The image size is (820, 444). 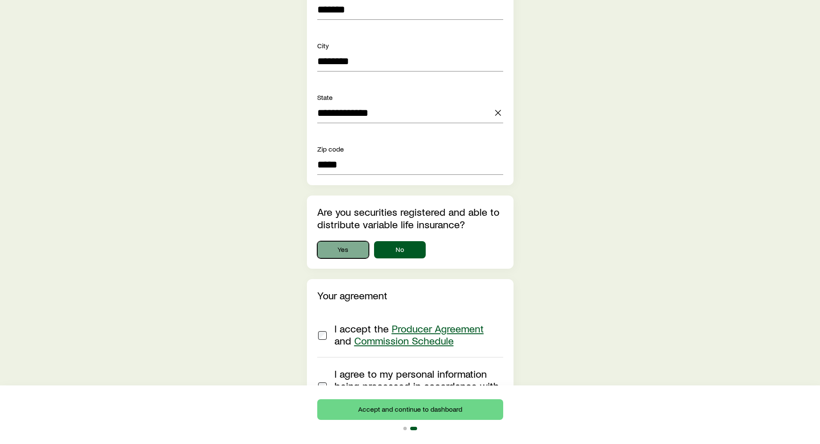 What do you see at coordinates (400, 250) in the screenshot?
I see `button: No` at bounding box center [400, 250].